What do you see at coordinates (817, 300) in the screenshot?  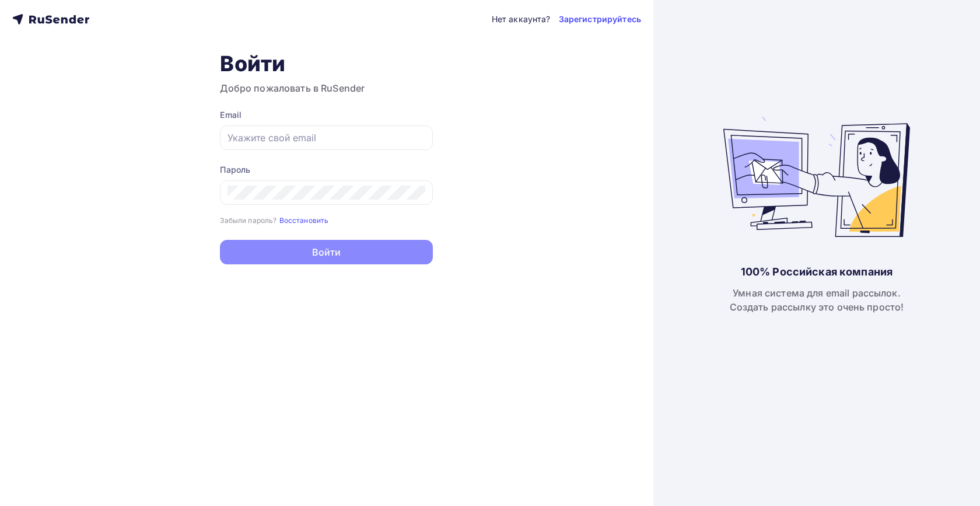 I see `div: Умная система для email рассылок. Создать рассылку это очень просто!` at bounding box center [817, 300].